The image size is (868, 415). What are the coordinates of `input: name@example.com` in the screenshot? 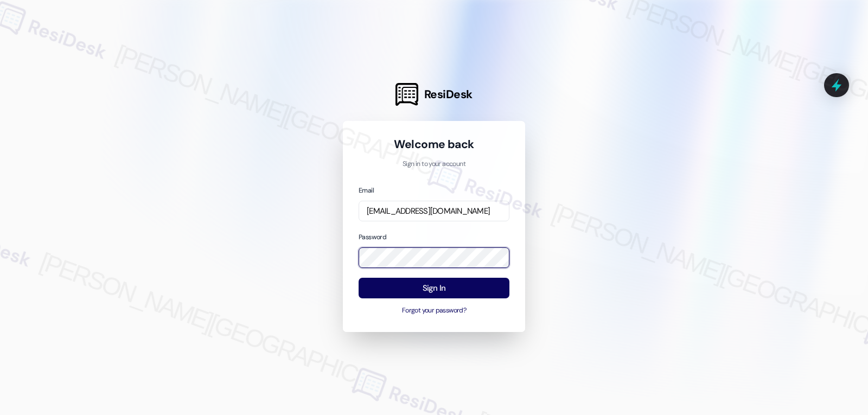 It's located at (434, 211).